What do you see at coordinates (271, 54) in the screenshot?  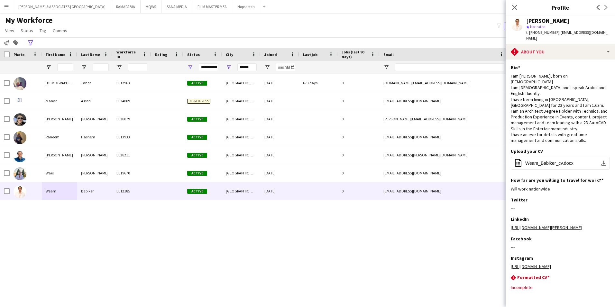 I see `span: Joined` at bounding box center [271, 54].